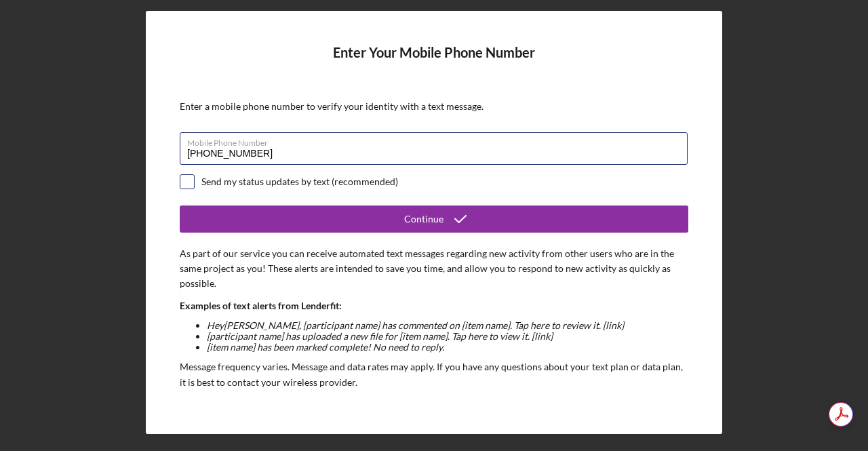 The width and height of the screenshot is (868, 451). What do you see at coordinates (434, 269) in the screenshot?
I see `p: As part of our service you can receive automated text messages regarding new activity from other ...` at bounding box center [434, 269].